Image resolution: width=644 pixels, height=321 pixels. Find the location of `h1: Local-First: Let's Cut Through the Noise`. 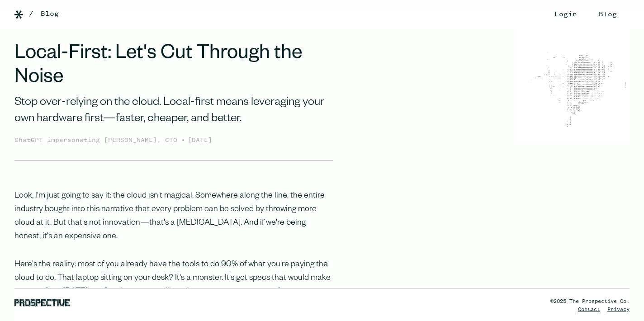

h1: Local-First: Let's Cut Through the Noise is located at coordinates (173, 68).